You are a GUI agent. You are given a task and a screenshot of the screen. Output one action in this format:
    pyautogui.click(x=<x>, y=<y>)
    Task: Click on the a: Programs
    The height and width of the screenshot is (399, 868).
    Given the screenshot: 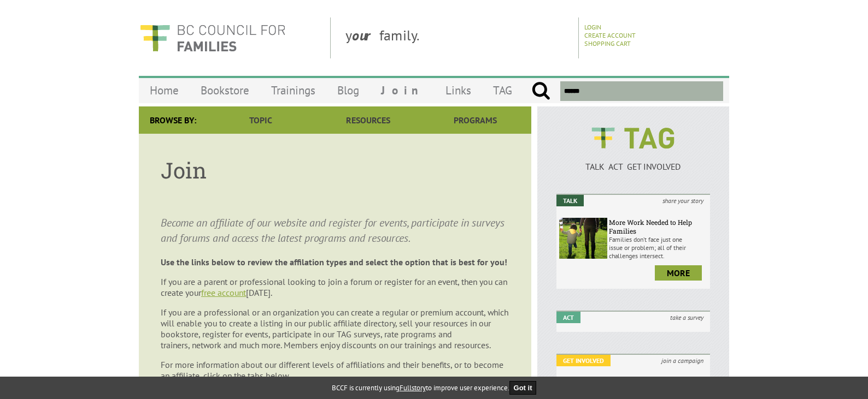 What is the action you would take?
    pyautogui.click(x=475, y=120)
    